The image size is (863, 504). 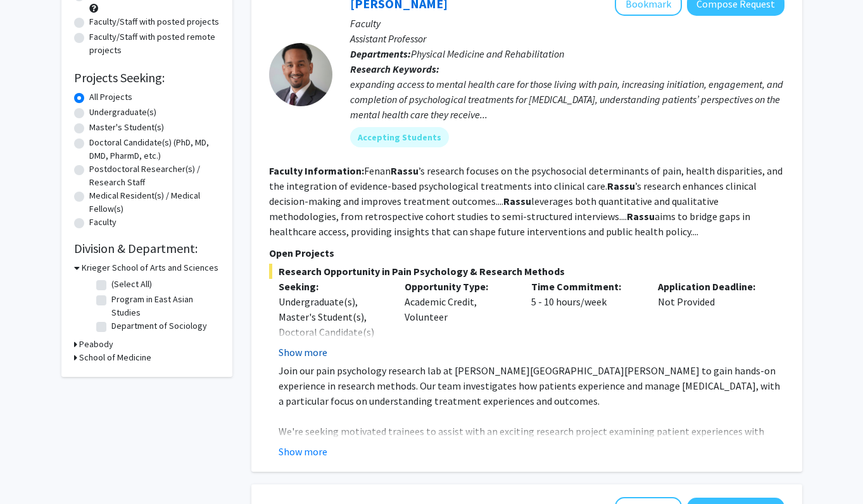 I want to click on label: Doctoral Candidate(s) (PhD, MD, DMD, PharmD, etc.), so click(x=154, y=149).